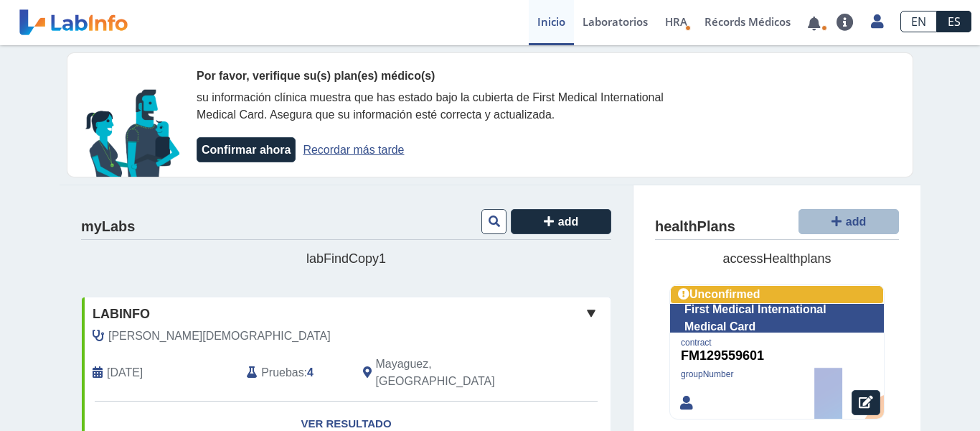 This screenshot has width=980, height=431. Describe the element at coordinates (125, 372) in the screenshot. I see `span: 2021-07-30` at that location.